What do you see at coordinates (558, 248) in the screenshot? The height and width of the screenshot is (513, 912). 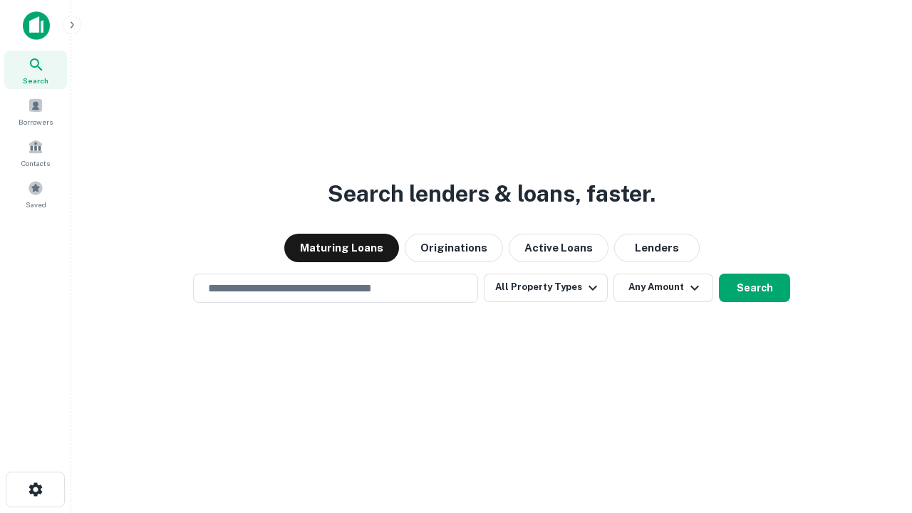 I see `button: Active Loans` at bounding box center [558, 248].